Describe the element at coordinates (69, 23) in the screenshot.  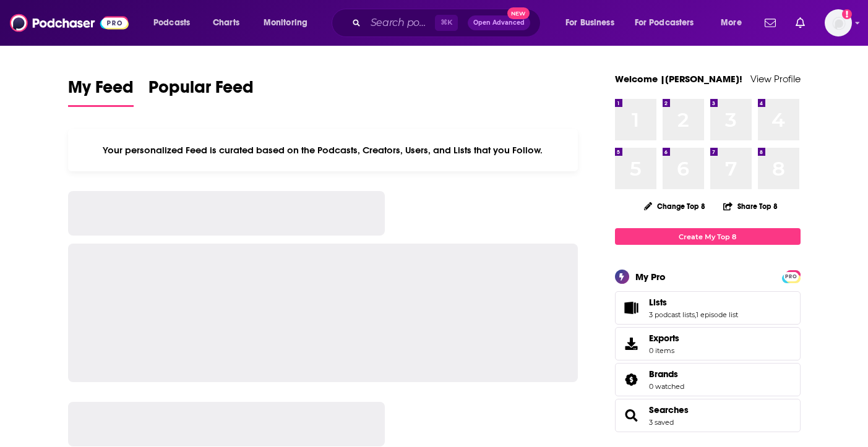
I see `a: Podchaser - Follow, Share and Rate Podcasts` at that location.